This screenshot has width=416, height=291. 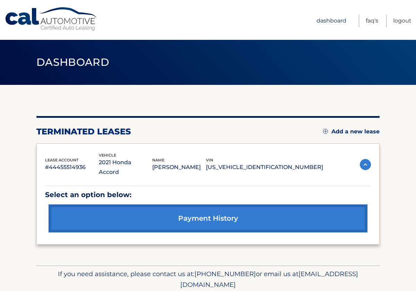 What do you see at coordinates (73, 62) in the screenshot?
I see `span: Dashboard` at bounding box center [73, 62].